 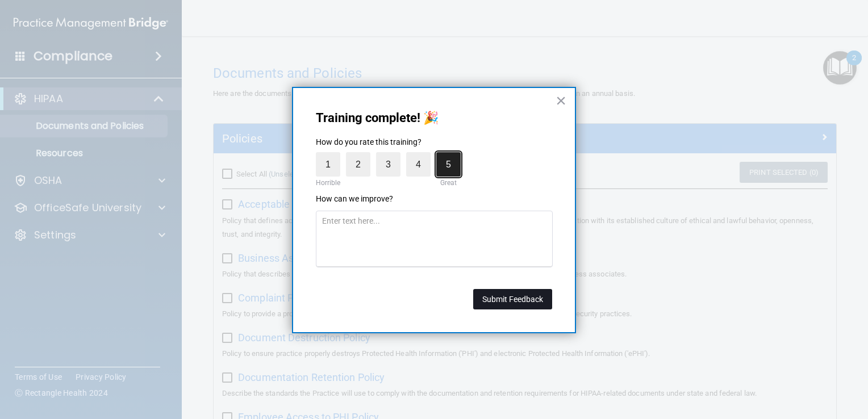 I want to click on div: Great, so click(x=449, y=182).